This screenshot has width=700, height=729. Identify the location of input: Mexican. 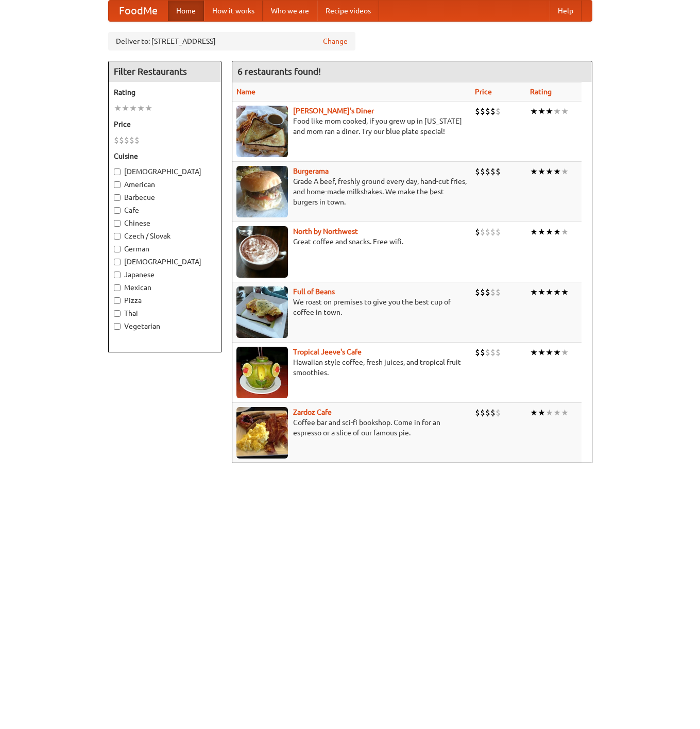
(117, 288).